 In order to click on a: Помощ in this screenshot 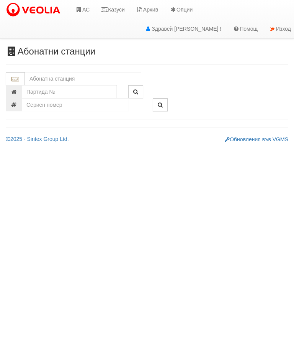, I will do `click(245, 29)`.